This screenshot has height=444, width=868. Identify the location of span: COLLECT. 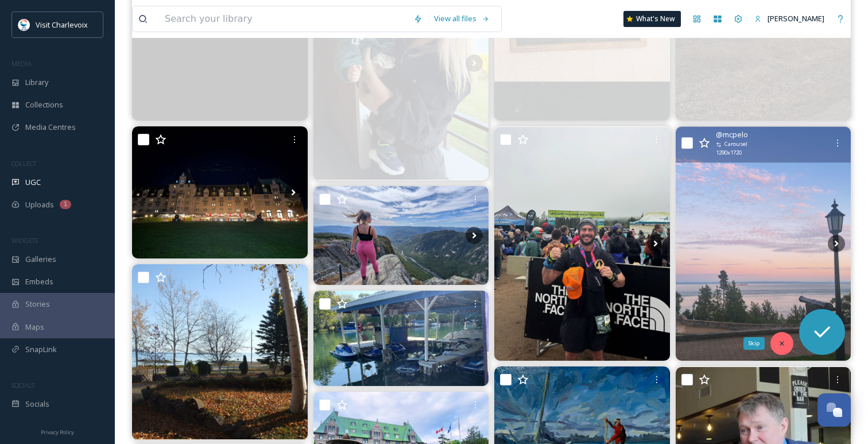
(23, 163).